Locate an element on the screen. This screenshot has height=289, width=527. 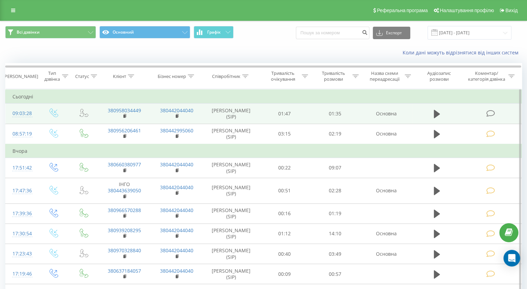
div: 09:03:28 is located at coordinates (21, 113).